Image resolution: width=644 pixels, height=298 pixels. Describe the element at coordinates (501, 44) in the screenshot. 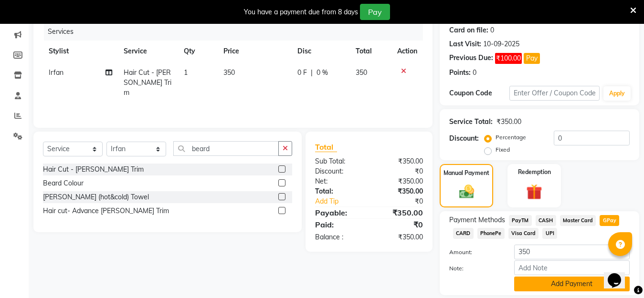

I see `div: 10-09-2025` at that location.